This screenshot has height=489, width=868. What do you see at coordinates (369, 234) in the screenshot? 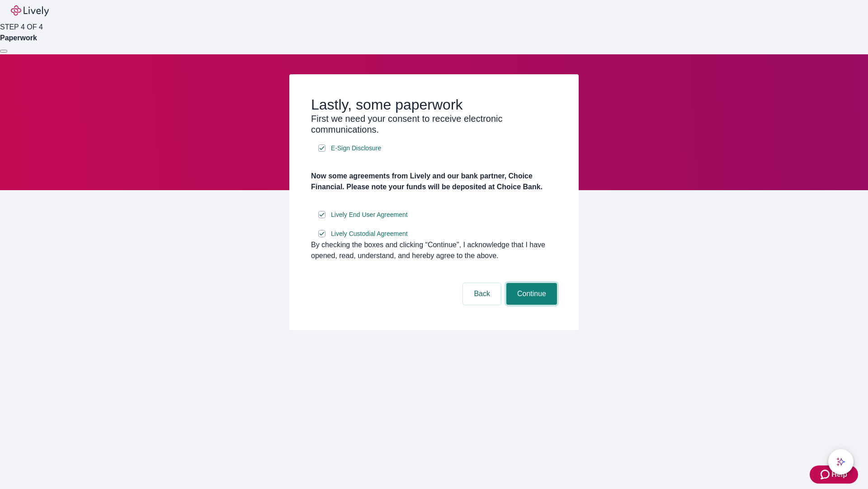
I see `span: Lively Custodial Agreement` at bounding box center [369, 234].